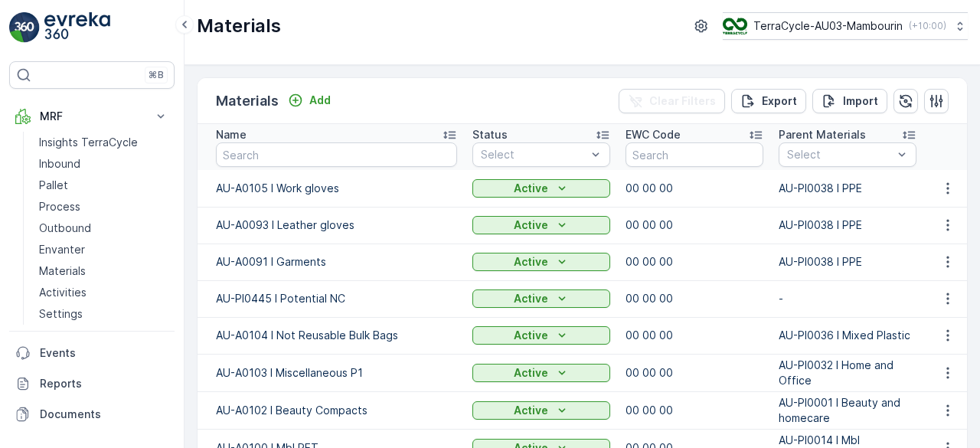  What do you see at coordinates (331, 298) in the screenshot?
I see `td: AU-PI0445 I Potential NC` at bounding box center [331, 298].